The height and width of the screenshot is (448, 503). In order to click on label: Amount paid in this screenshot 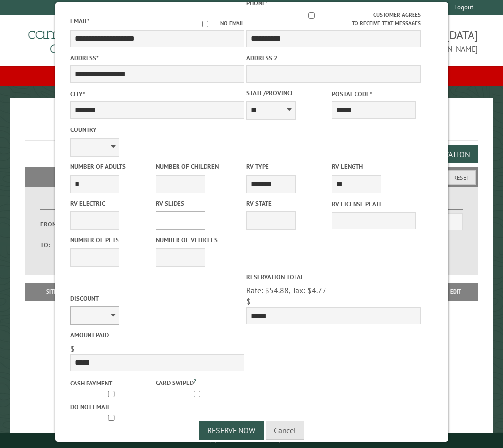, I will do `click(157, 335)`.